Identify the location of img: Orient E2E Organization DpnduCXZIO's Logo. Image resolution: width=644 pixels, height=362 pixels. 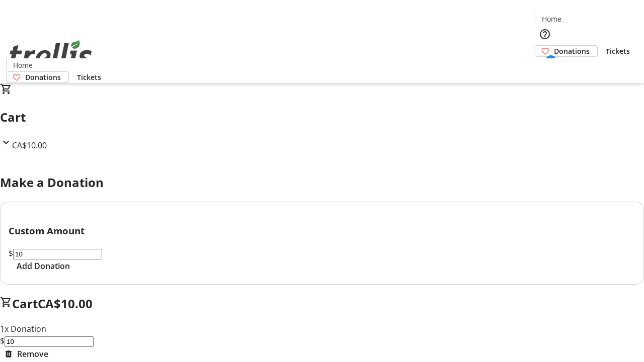
(51, 54).